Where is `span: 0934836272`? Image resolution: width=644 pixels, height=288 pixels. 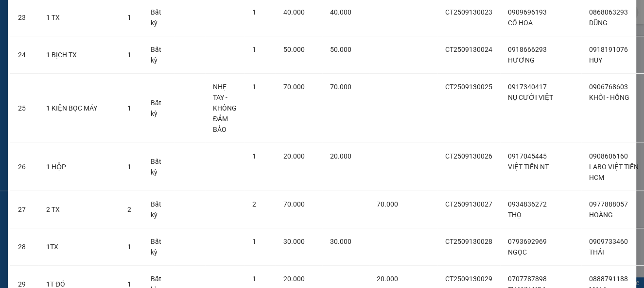
span: 0934836272 is located at coordinates (527, 204).